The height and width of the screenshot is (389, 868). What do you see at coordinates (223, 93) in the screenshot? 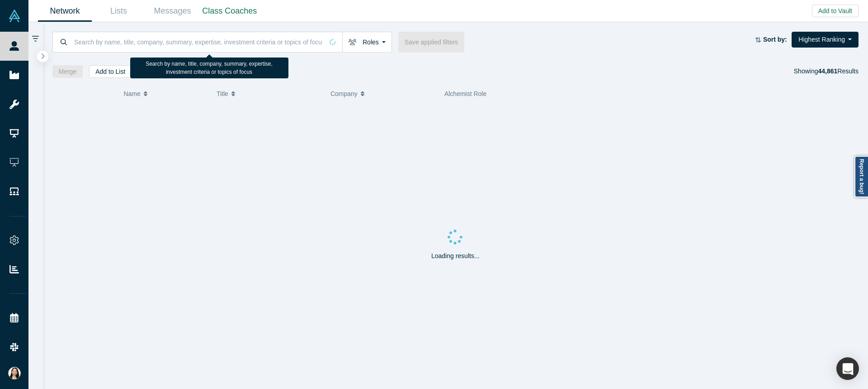
I see `span: Title` at bounding box center [223, 93].